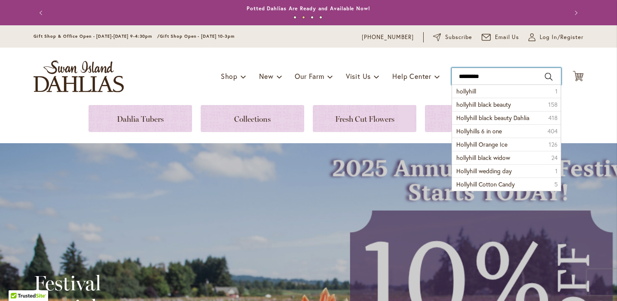  I want to click on span: Help Center, so click(411, 76).